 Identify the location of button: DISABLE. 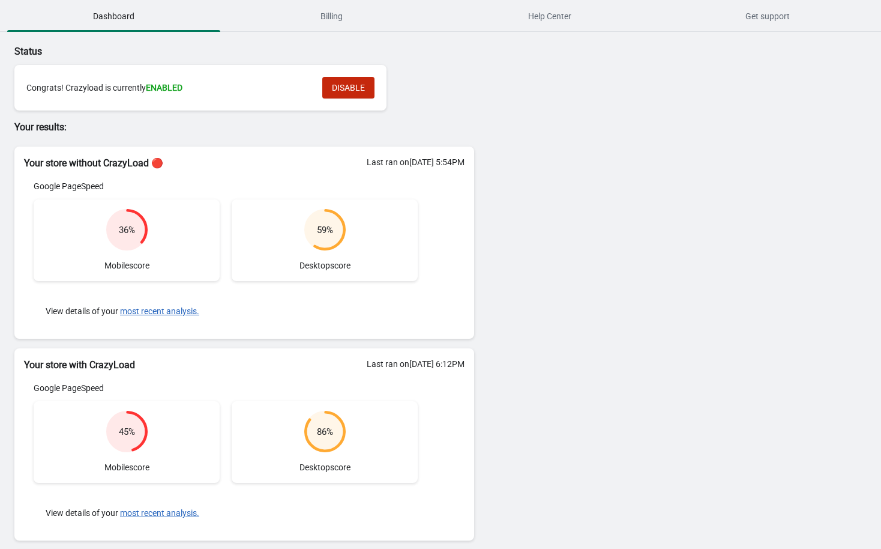
(348, 88).